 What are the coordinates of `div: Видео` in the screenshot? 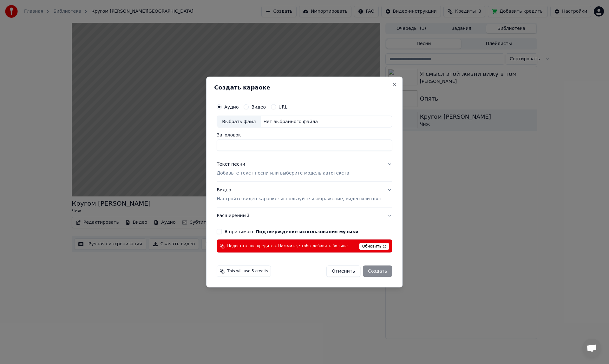 It's located at (299, 195).